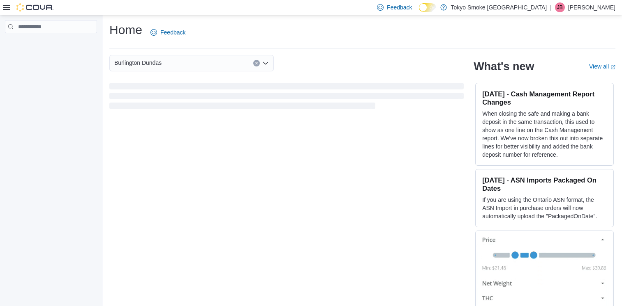 The image size is (622, 306). What do you see at coordinates (35, 7) in the screenshot?
I see `img: Cova` at bounding box center [35, 7].